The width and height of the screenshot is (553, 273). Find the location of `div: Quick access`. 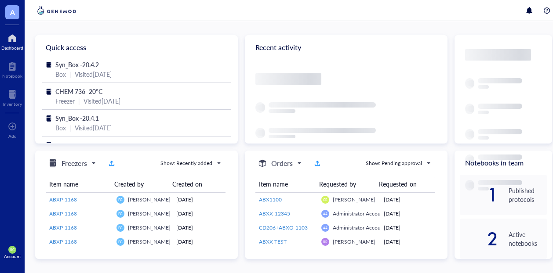

div: Quick access is located at coordinates (136, 47).